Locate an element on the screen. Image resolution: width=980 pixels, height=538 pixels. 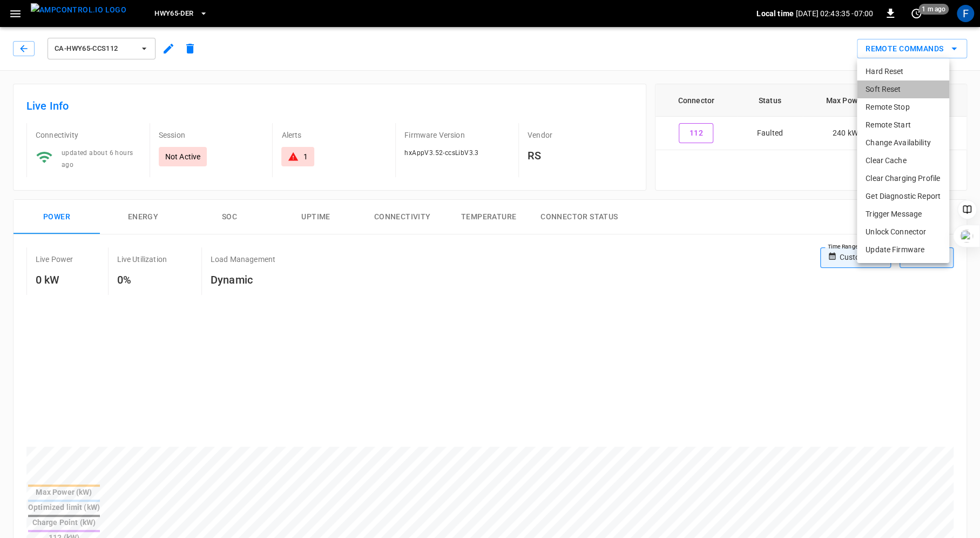
li: Trigger Message is located at coordinates (902, 214).